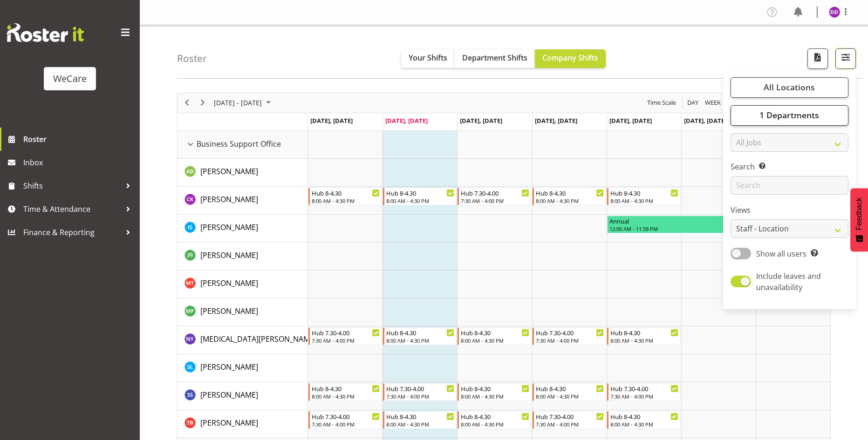  What do you see at coordinates (569, 336) in the screenshot?
I see `div: Nikita Yates"s event - Hub 7.30-4.00 Begin From Thursday, August 21, 2025 at 7:30:00 AM GMT+12:00...` at bounding box center [569, 336].